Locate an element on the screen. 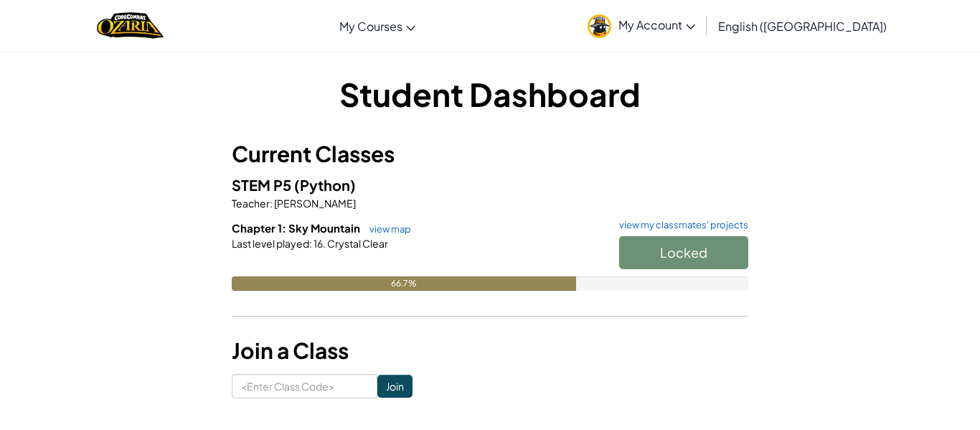 This screenshot has width=980, height=430. a: Ozaria by CodeCombat logo is located at coordinates (130, 26).